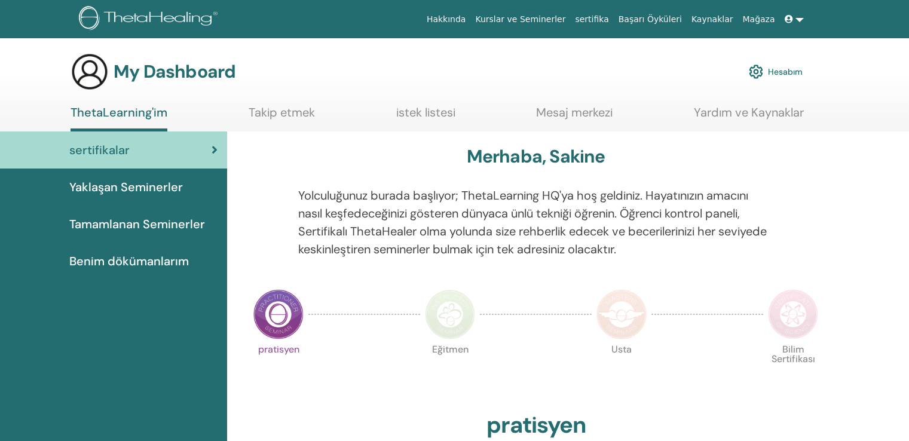 The width and height of the screenshot is (909, 441). What do you see at coordinates (278, 314) in the screenshot?
I see `img: Practitioner` at bounding box center [278, 314].